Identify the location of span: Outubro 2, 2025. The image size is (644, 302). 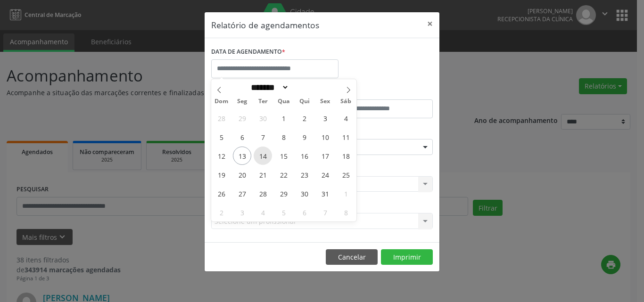
(304, 118).